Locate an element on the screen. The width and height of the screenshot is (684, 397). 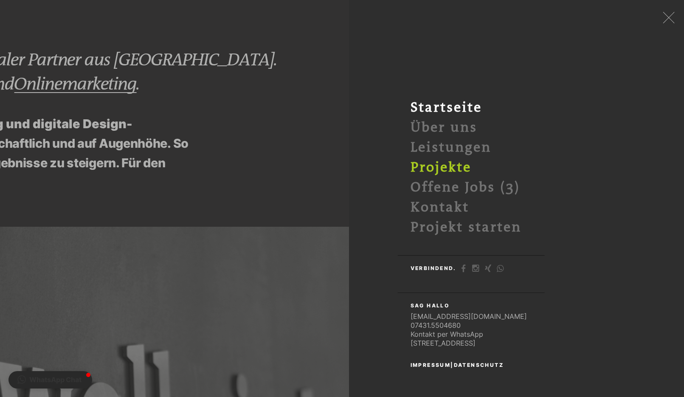
button: WhatsApp Chat is located at coordinates (50, 380).